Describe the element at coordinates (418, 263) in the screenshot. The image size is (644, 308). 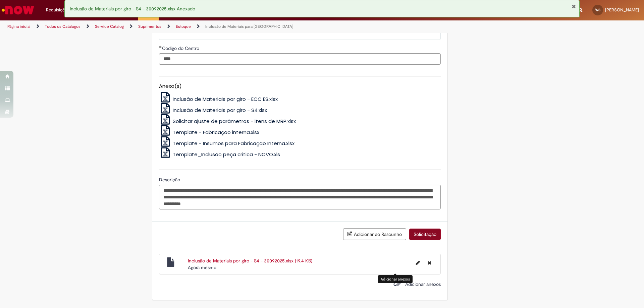
I see `button: Editar nome de arquivo Inclusão de Materiais por giro - S4 - 30092025.xlsx` at that location.